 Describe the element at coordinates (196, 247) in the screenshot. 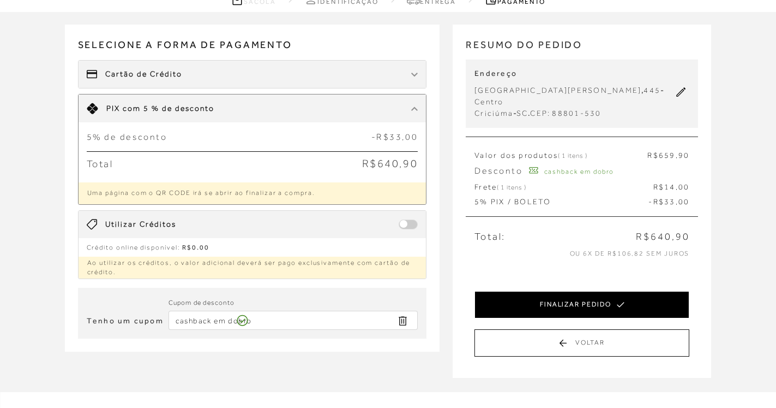

I see `span: R$0.00` at that location.